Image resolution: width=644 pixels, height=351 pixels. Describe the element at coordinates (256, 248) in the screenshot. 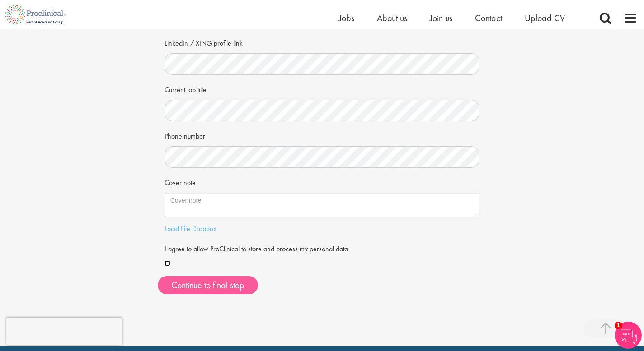

I see `label: I agree to allow ProClinical to store and process my personal data` at that location.